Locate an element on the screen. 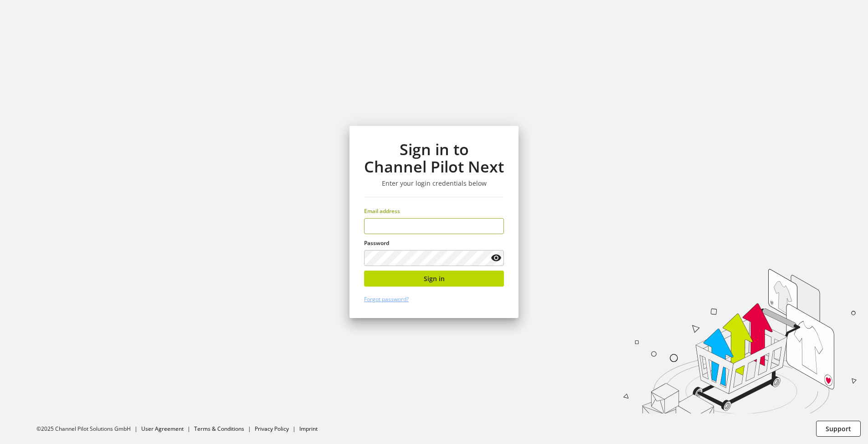  span: Support is located at coordinates (838, 428).